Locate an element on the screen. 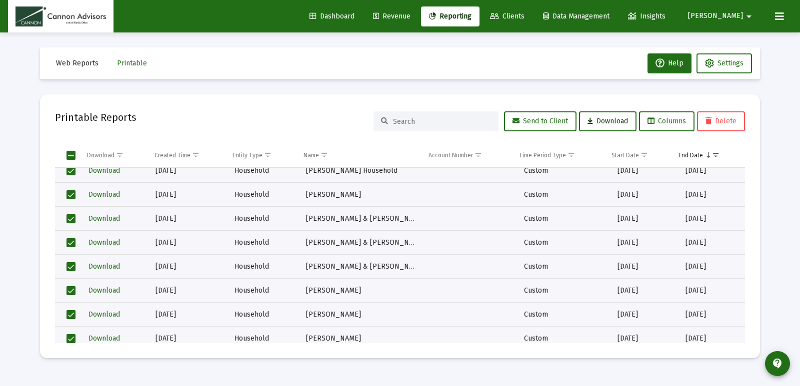 The height and width of the screenshot is (386, 800). img: Dashboard is located at coordinates (60, 16).